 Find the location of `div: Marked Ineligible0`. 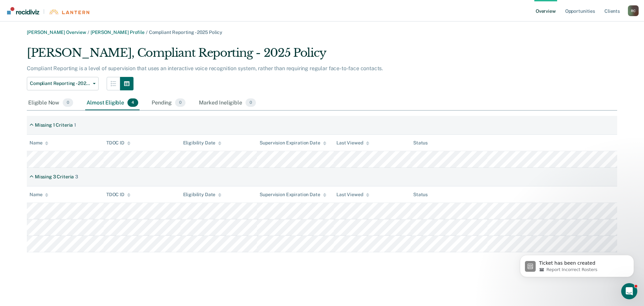

div: Marked Ineligible0 is located at coordinates (228, 103).